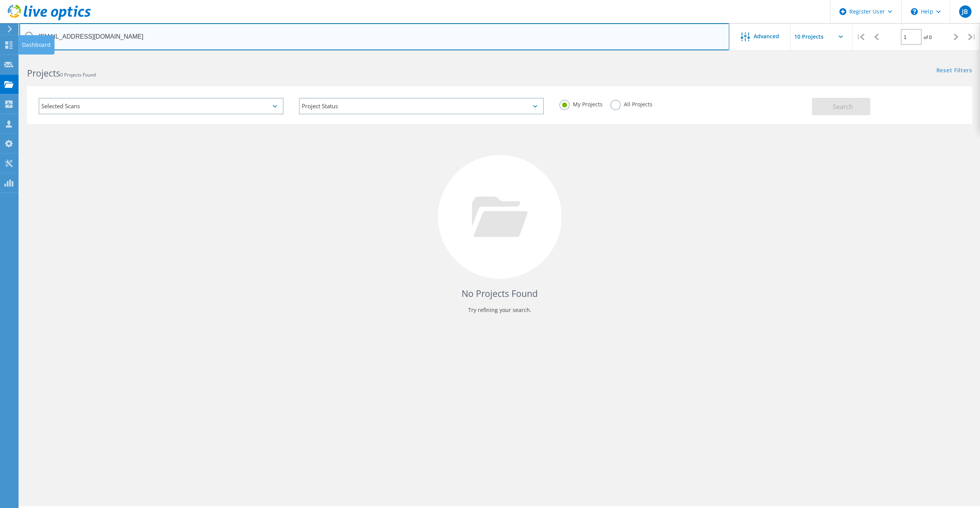 The image size is (980, 508). Describe the element at coordinates (581, 103) in the screenshot. I see `label: My Projects` at that location.